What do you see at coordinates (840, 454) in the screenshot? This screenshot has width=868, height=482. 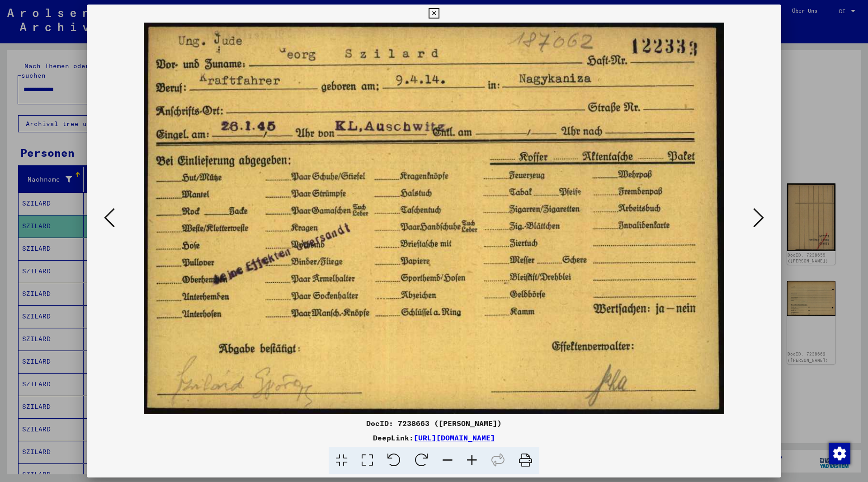 I see `img: Zustimmung ändern` at bounding box center [840, 454].